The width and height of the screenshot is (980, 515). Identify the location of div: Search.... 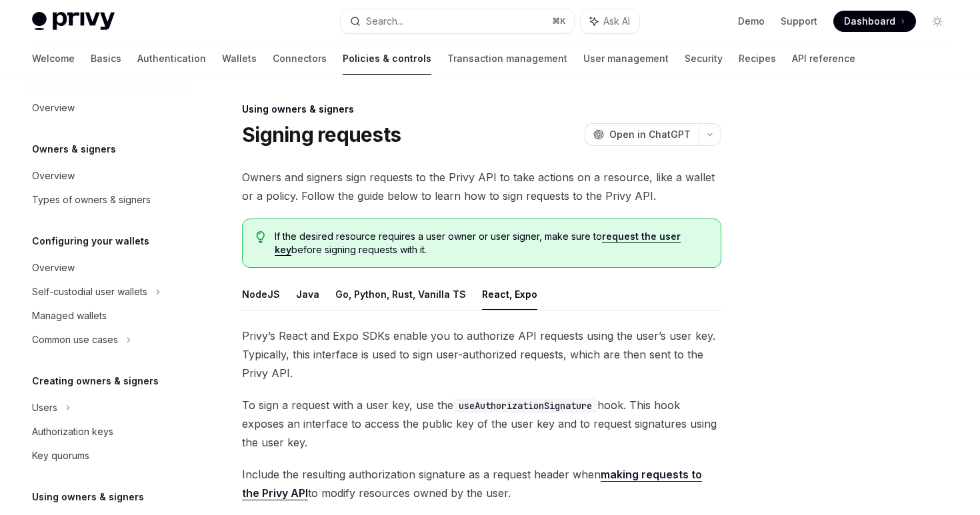
(385, 22).